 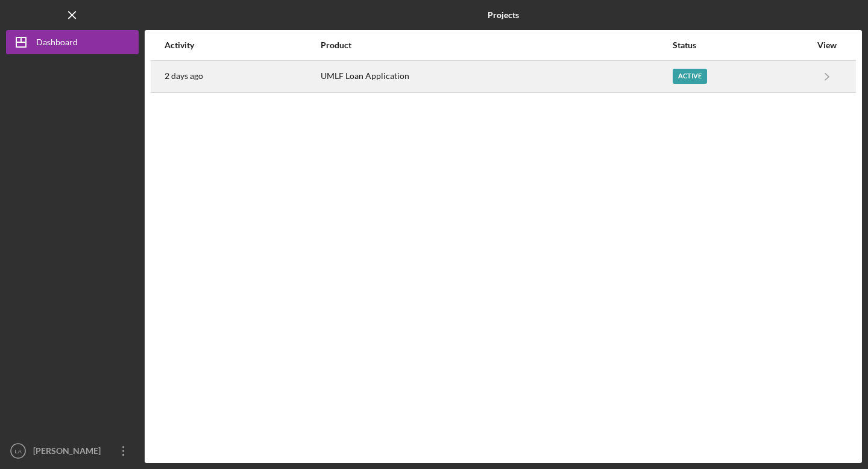 What do you see at coordinates (742, 45) in the screenshot?
I see `div: Status` at bounding box center [742, 45].